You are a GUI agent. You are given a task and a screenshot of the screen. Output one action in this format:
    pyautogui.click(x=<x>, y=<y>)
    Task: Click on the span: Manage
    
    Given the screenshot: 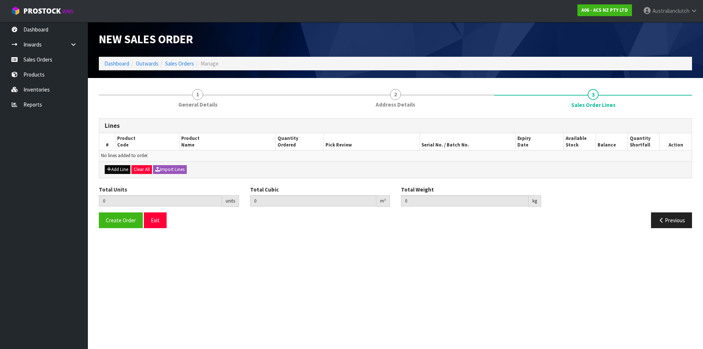 What is the action you would take?
    pyautogui.click(x=209, y=63)
    